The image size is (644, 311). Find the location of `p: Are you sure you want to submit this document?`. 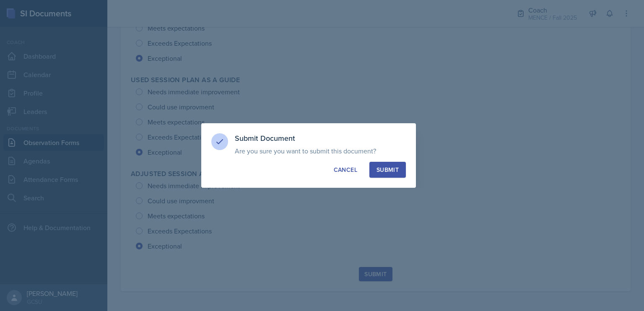

p: Are you sure you want to submit this document? is located at coordinates (320, 151).